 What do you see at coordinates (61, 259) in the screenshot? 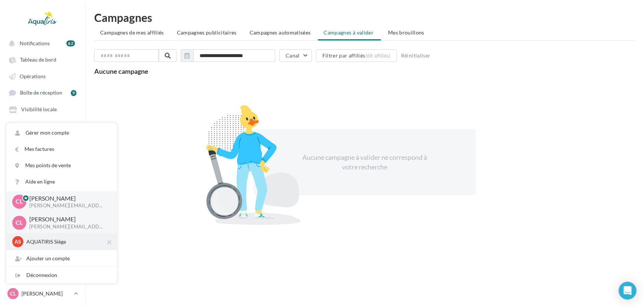
I see `div: Ajouter un compte` at bounding box center [61, 259].